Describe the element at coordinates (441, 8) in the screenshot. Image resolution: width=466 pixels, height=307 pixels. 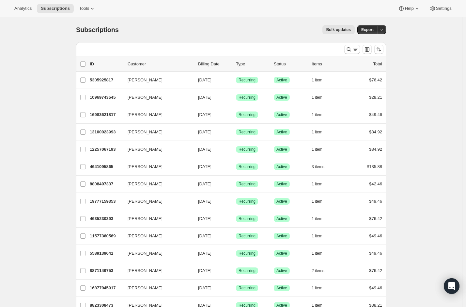
I see `button: Settings` at that location.